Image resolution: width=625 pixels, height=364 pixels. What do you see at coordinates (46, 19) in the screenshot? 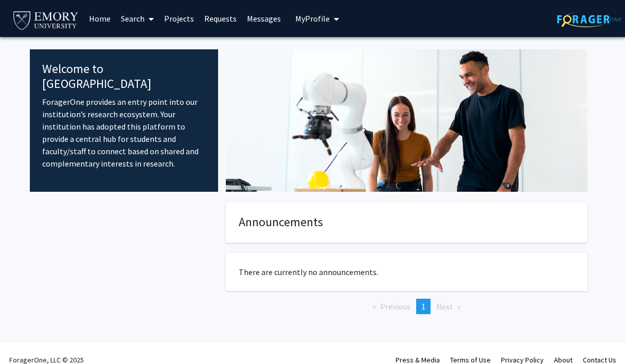
I see `img: Emory University Logo` at bounding box center [46, 19].